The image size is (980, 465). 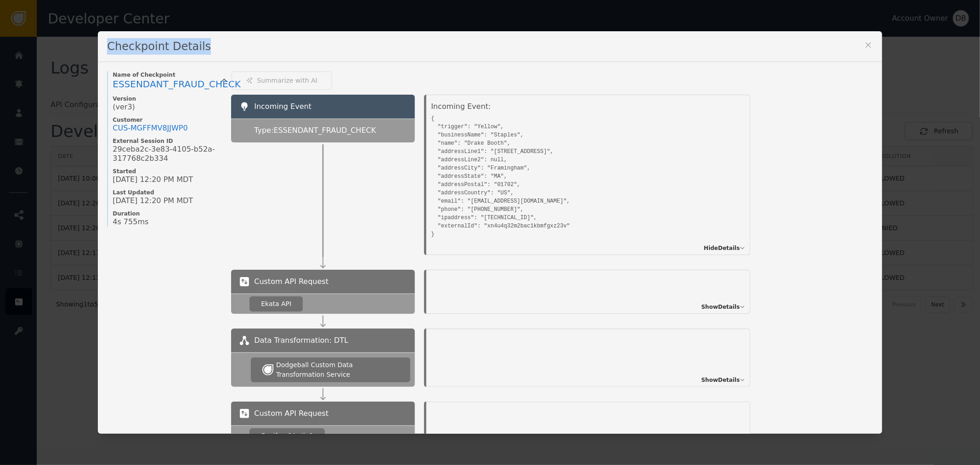 I want to click on div: Equifax OAuth 2, so click(x=287, y=436).